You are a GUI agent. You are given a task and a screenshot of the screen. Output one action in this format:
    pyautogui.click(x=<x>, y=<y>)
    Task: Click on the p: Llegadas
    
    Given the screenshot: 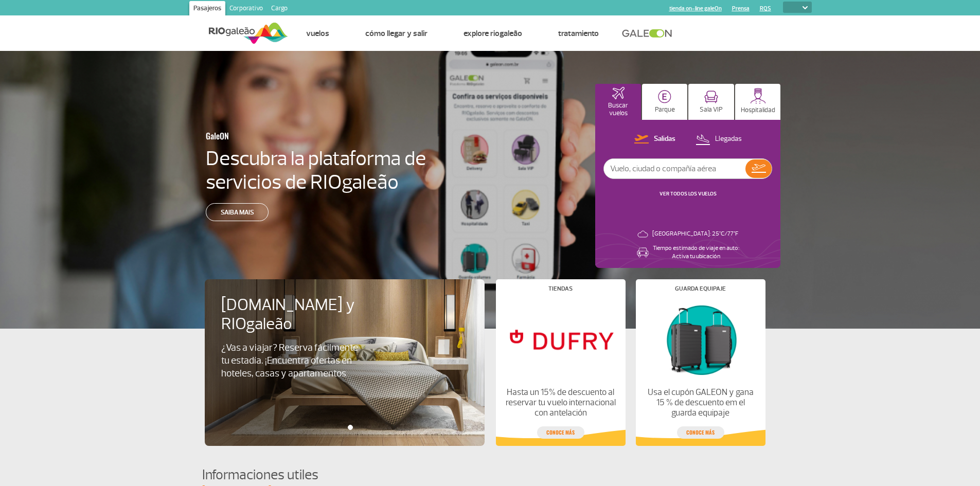 What is the action you would take?
    pyautogui.click(x=728, y=139)
    